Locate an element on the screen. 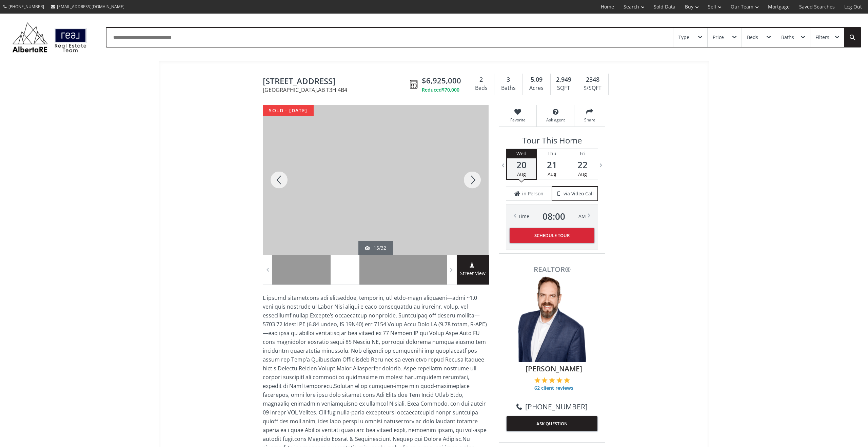 Image resolution: width=868 pixels, height=447 pixels. img: Logo is located at coordinates (49, 38).